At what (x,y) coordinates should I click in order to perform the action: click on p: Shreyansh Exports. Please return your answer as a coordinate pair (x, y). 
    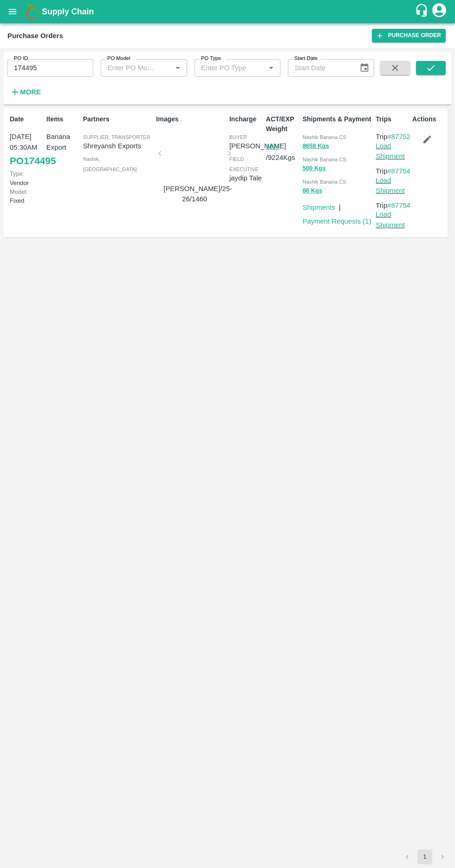
    Looking at the image, I should click on (118, 146).